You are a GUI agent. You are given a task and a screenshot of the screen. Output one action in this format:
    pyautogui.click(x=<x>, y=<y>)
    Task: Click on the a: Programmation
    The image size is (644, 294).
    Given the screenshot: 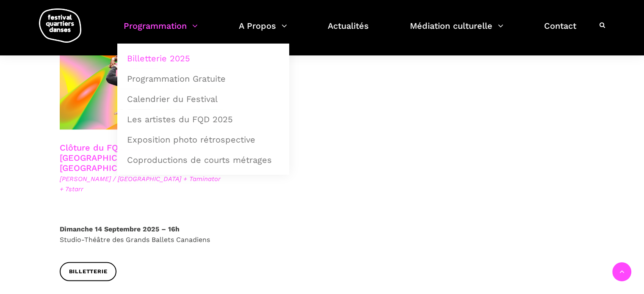 What is the action you would take?
    pyautogui.click(x=160, y=31)
    